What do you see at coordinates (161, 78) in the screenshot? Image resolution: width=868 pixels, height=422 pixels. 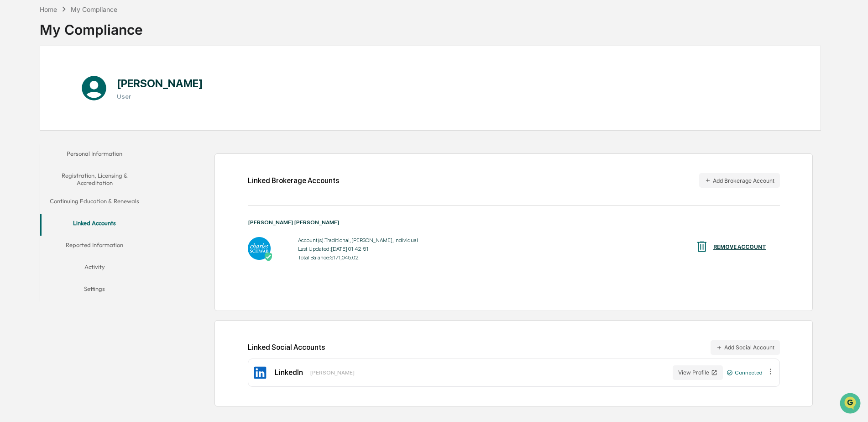 I see `button: Start new chat` at bounding box center [161, 78].